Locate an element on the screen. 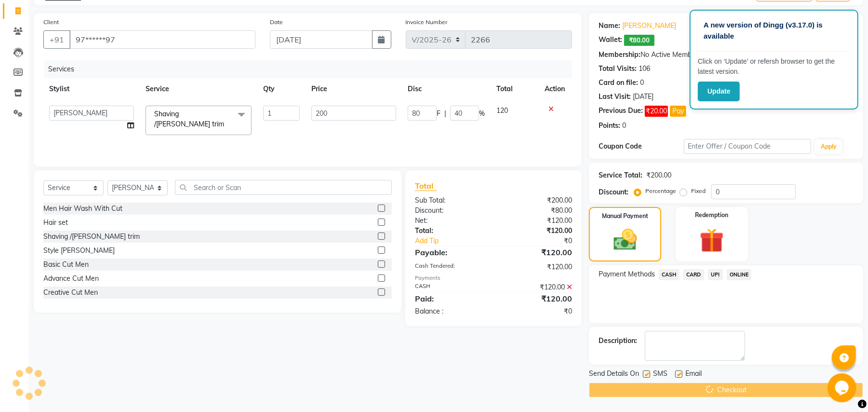  th: Service is located at coordinates (198, 88).